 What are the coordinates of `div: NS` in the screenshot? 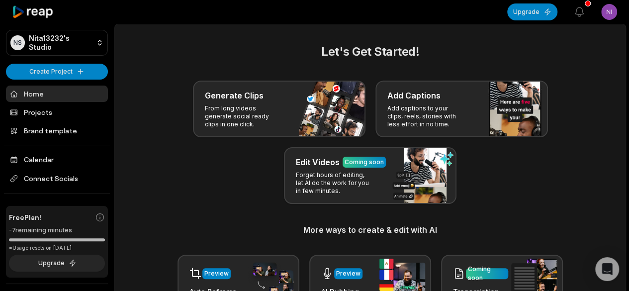 It's located at (17, 43).